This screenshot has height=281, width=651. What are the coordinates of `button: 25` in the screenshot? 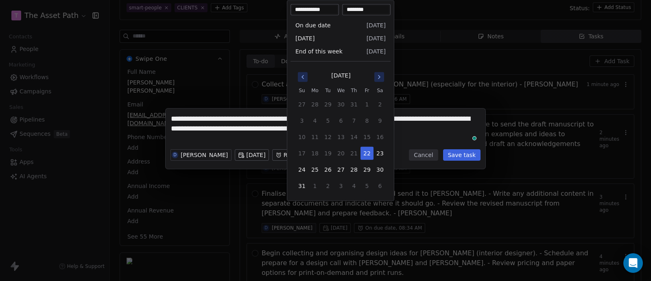 It's located at (315, 169).